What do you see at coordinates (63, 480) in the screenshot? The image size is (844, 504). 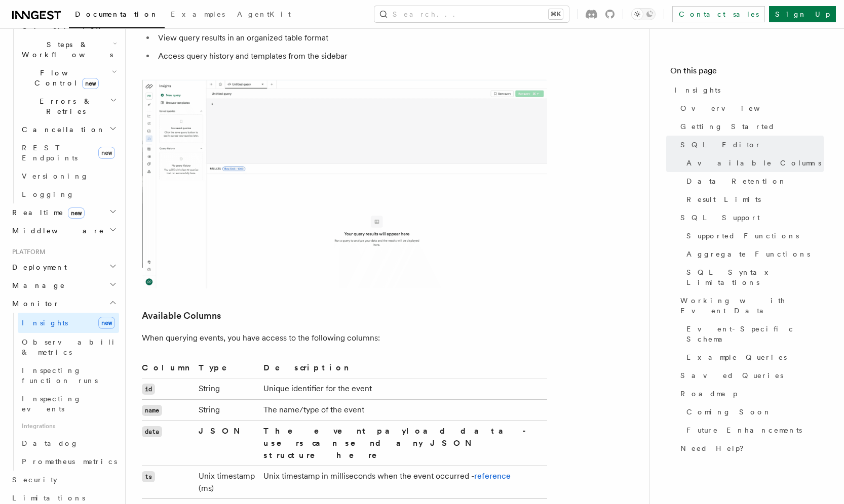 I see `a: Security` at bounding box center [63, 480].